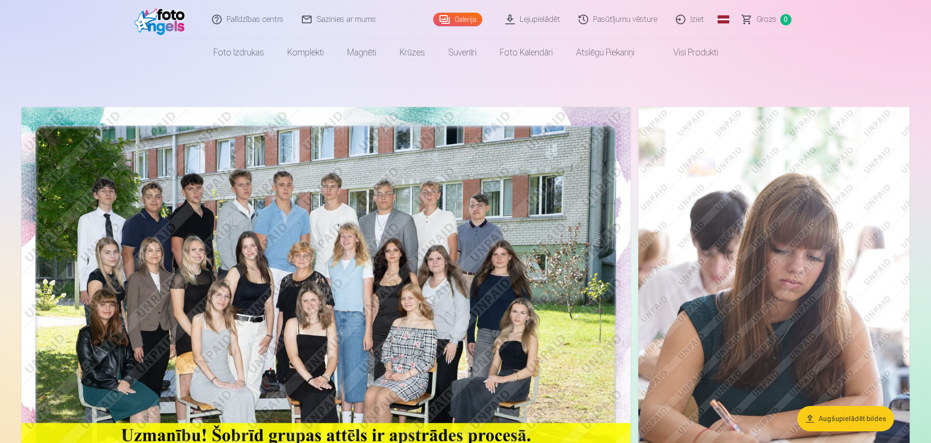  I want to click on a: Krūzes, so click(412, 53).